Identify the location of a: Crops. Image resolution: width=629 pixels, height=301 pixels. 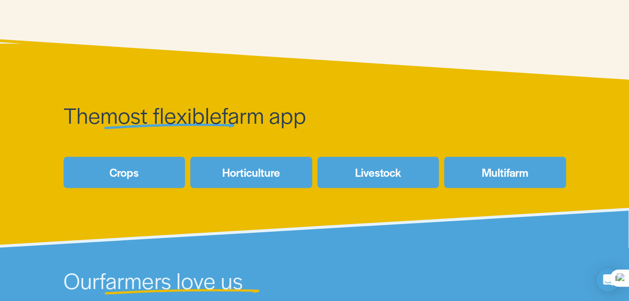
(124, 172).